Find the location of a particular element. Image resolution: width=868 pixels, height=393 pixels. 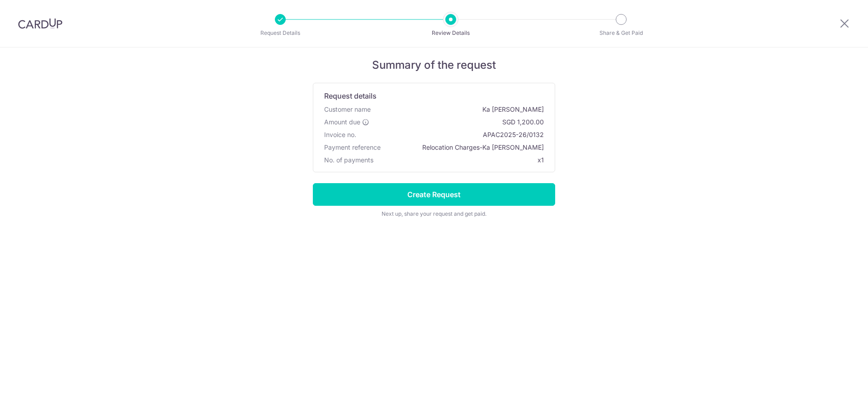

span: Payment reference is located at coordinates (352, 148).